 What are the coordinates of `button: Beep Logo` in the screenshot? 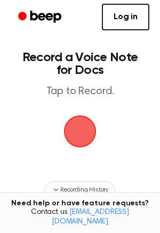 It's located at (80, 131).